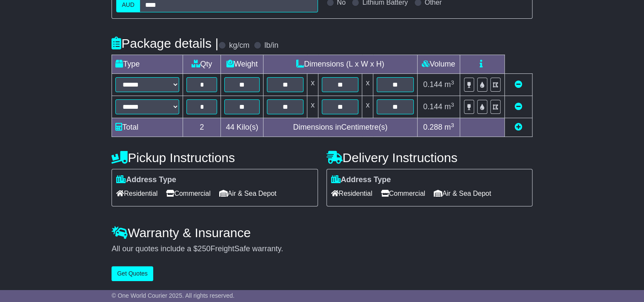  Describe the element at coordinates (430, 158) in the screenshot. I see `h4: Delivery Instructions` at that location.